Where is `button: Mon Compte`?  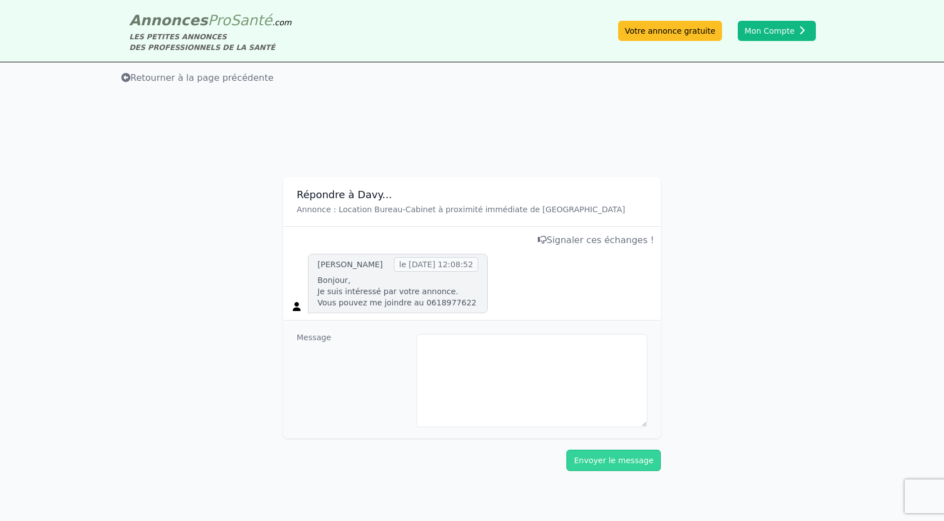 button: Mon Compte is located at coordinates (776, 31).